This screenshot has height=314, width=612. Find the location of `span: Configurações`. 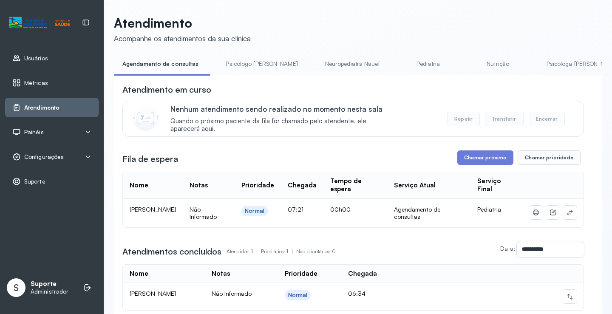

span: Configurações is located at coordinates (44, 157).